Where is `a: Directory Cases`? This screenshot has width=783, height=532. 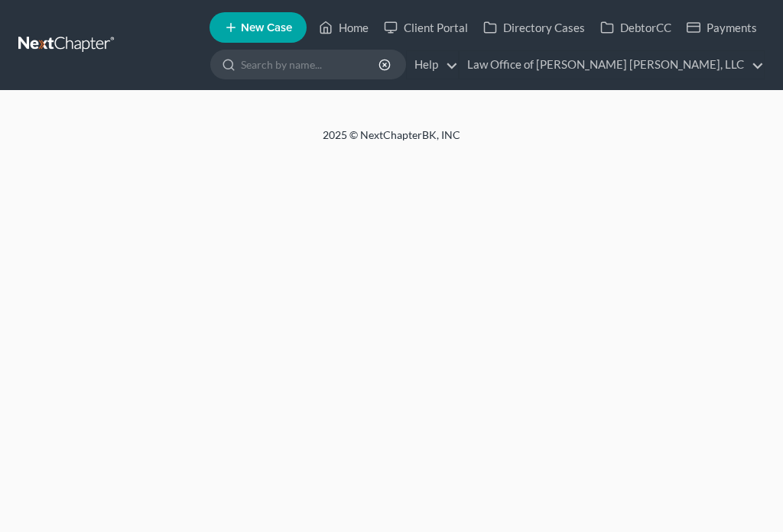 a: Directory Cases is located at coordinates (533, 27).